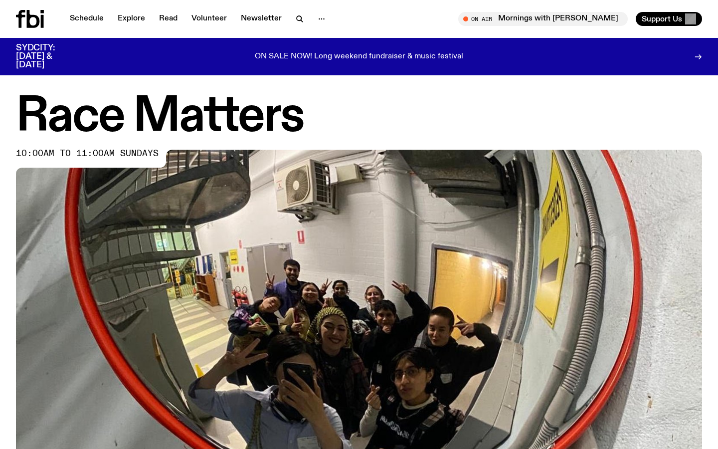 This screenshot has height=449, width=718. Describe the element at coordinates (168, 19) in the screenshot. I see `a: Read` at that location.